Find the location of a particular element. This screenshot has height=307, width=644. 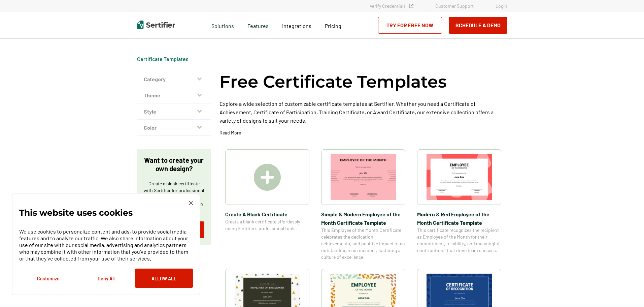

p: Read More is located at coordinates (230, 133).